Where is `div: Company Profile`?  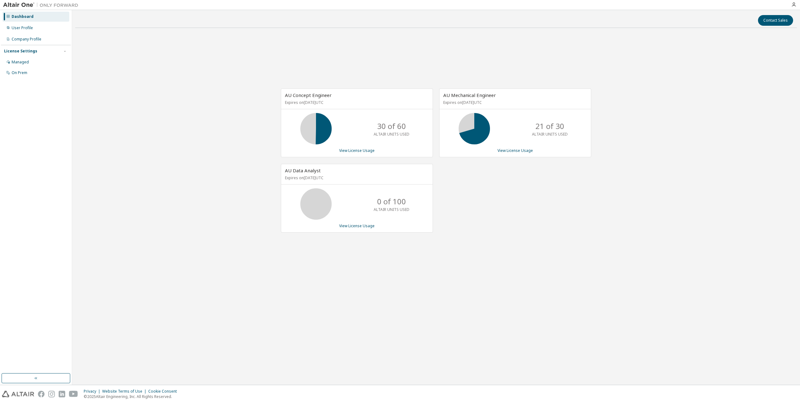 div: Company Profile is located at coordinates (26, 39).